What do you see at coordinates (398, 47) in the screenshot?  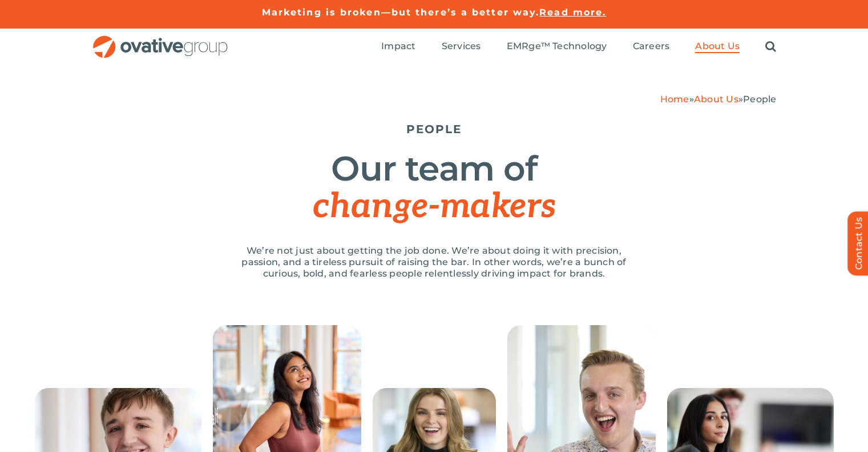 I see `a: Impact` at bounding box center [398, 47].